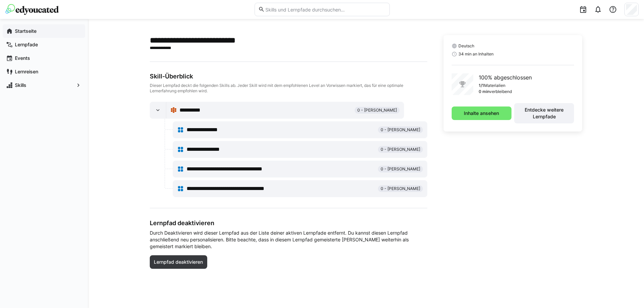  What do you see at coordinates (482, 86) in the screenshot?
I see `p: 1/1` at bounding box center [482, 86].